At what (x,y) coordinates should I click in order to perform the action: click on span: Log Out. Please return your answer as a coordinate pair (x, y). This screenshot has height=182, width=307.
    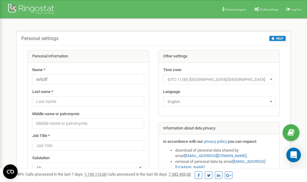
    Looking at the image, I should click on (296, 9).